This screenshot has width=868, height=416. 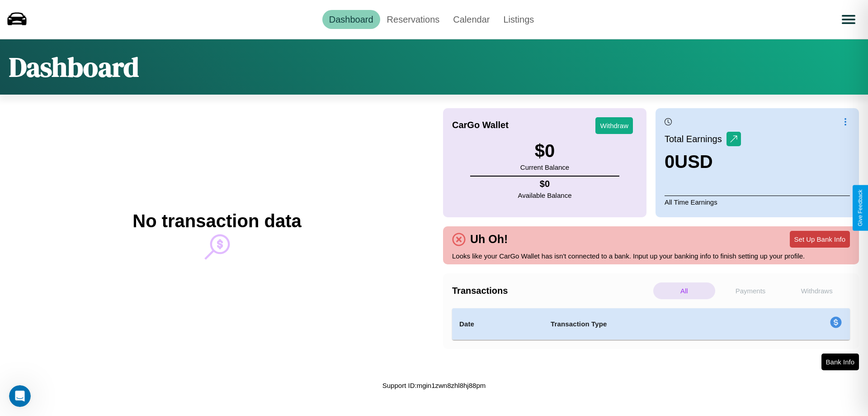 I want to click on a: Dashboard, so click(x=351, y=19).